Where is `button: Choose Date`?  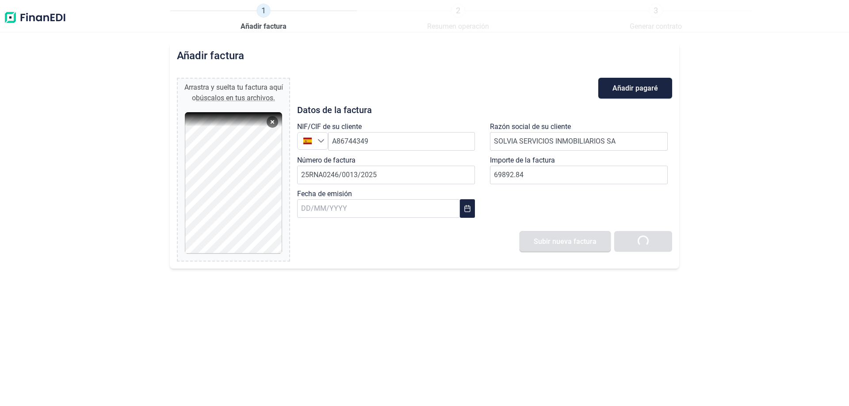 button: Choose Date is located at coordinates (468, 209).